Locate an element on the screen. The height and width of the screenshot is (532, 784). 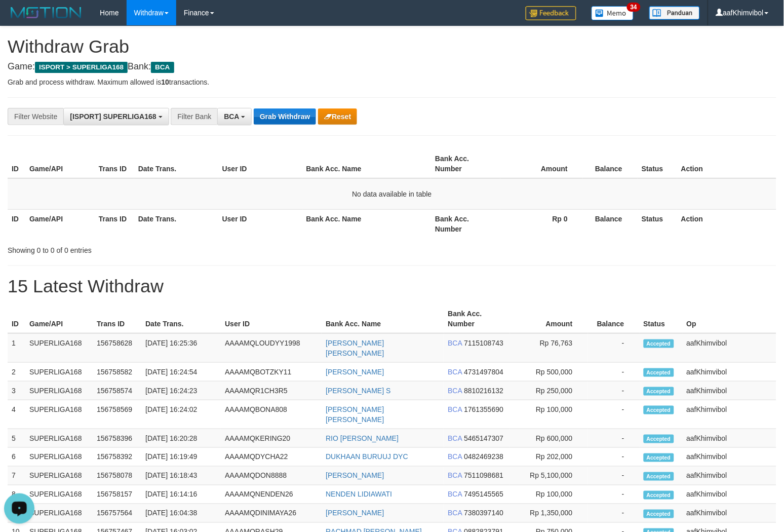
div: Filter Bank is located at coordinates (194, 116).